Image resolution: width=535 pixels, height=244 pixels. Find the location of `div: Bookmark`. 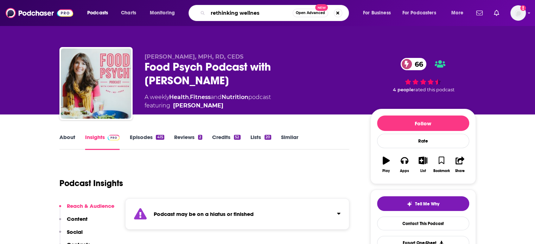

div: Bookmark is located at coordinates (441, 171).